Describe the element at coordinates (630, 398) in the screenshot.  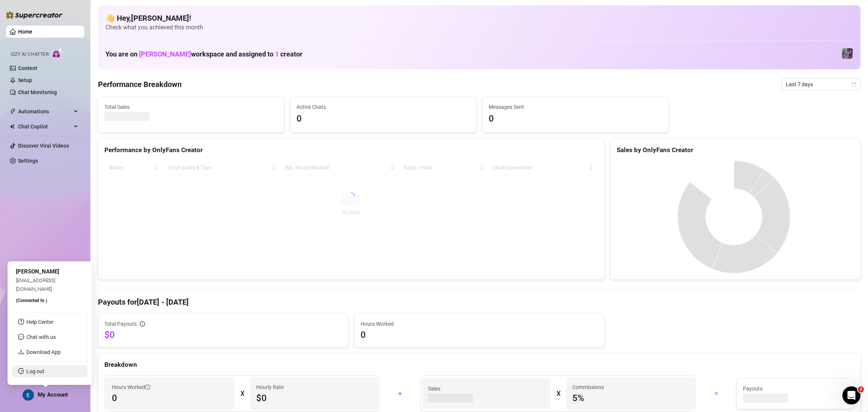
I see `span: 5 %` at that location.